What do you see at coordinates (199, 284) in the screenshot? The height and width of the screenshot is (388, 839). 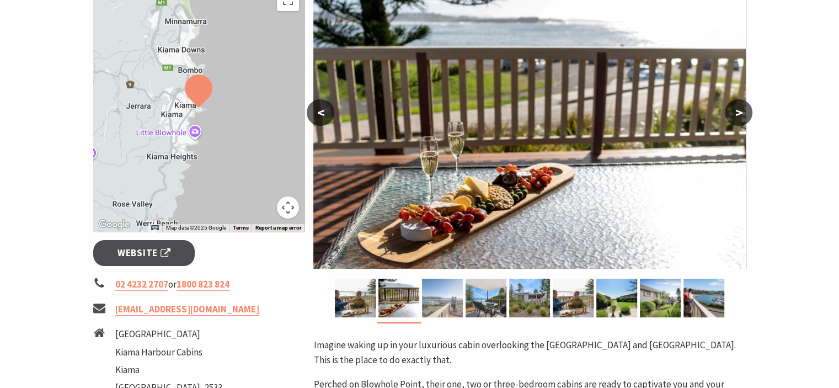 I see `li: or` at bounding box center [199, 284].